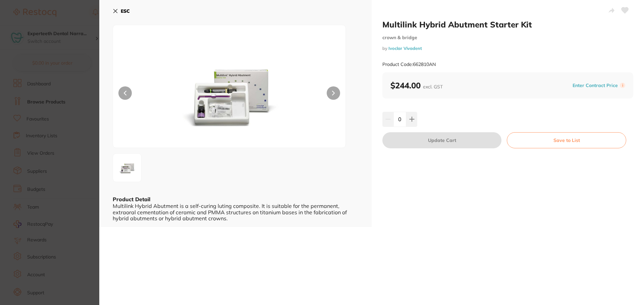 This screenshot has height=305, width=644. Describe the element at coordinates (595, 85) in the screenshot. I see `button: Enter Contract Price` at that location.